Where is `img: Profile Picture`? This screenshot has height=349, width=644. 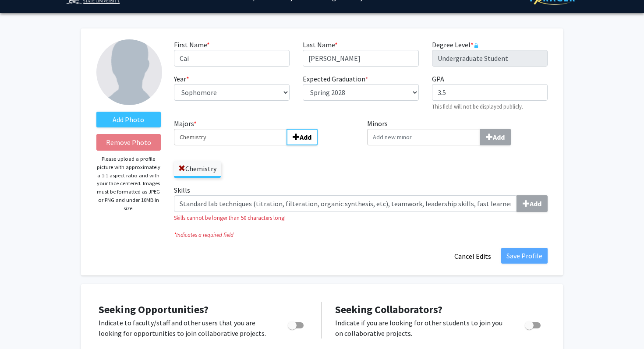
img: Profile Picture is located at coordinates (129, 72).